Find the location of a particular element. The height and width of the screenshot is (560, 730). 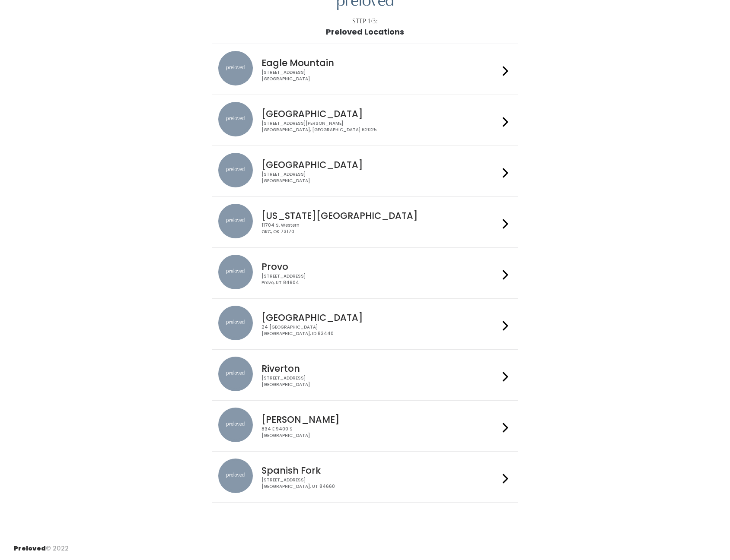

h4: Provo is located at coordinates (380, 266).